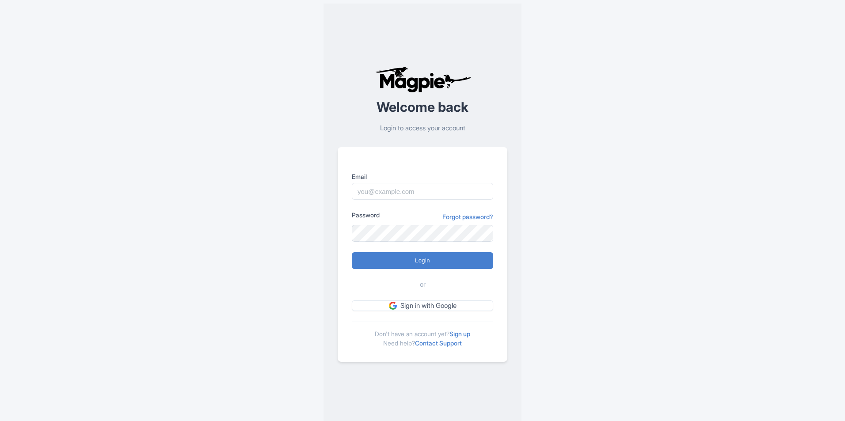 This screenshot has height=421, width=845. I want to click on div: Don't have an account yet? Need help?, so click(422, 334).